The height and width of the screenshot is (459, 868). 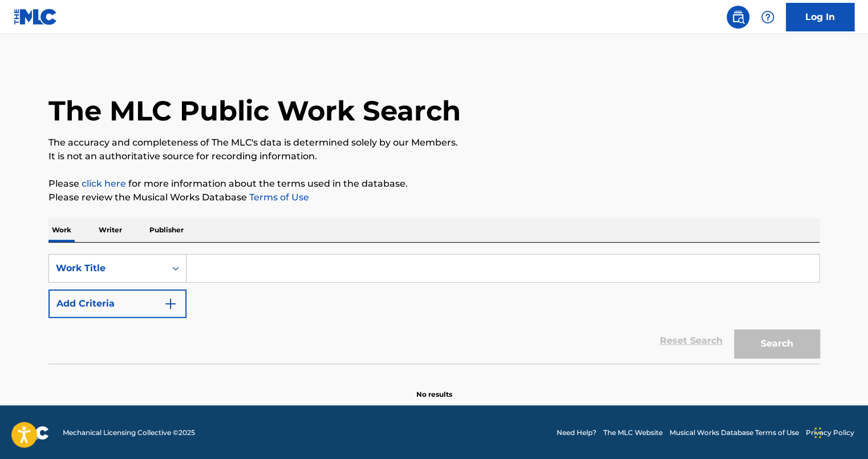 What do you see at coordinates (830, 432) in the screenshot?
I see `a: Privacy Policy` at bounding box center [830, 432].